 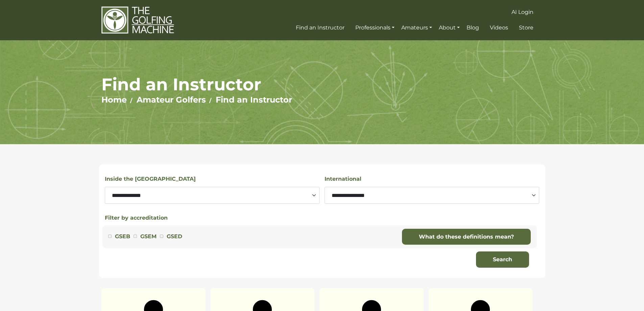 What do you see at coordinates (322, 84) in the screenshot?
I see `h1: Find an Instructor` at bounding box center [322, 84].